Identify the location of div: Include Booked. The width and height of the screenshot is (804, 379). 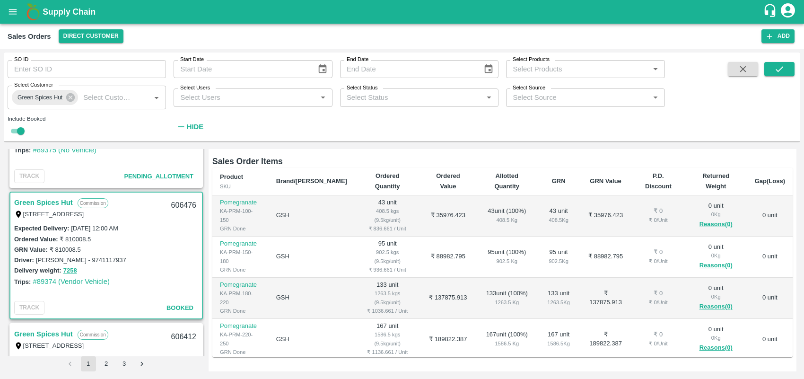
(87, 119).